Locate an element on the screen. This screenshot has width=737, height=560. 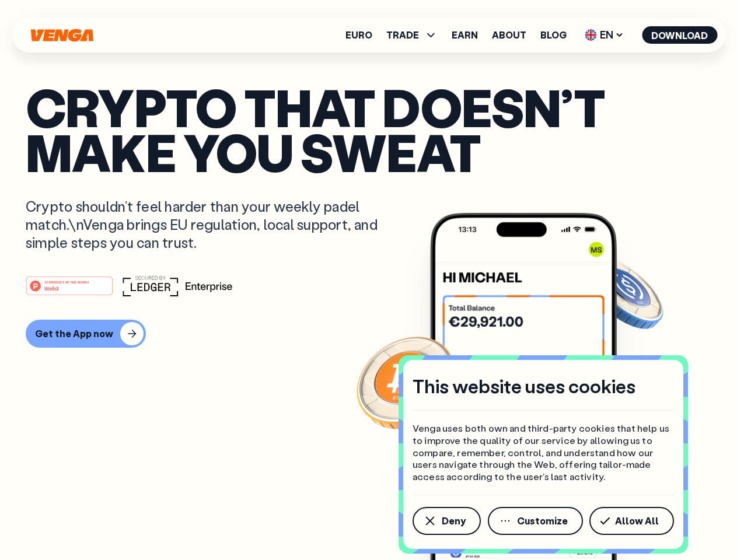
img: Bitcoin is located at coordinates (406, 382).